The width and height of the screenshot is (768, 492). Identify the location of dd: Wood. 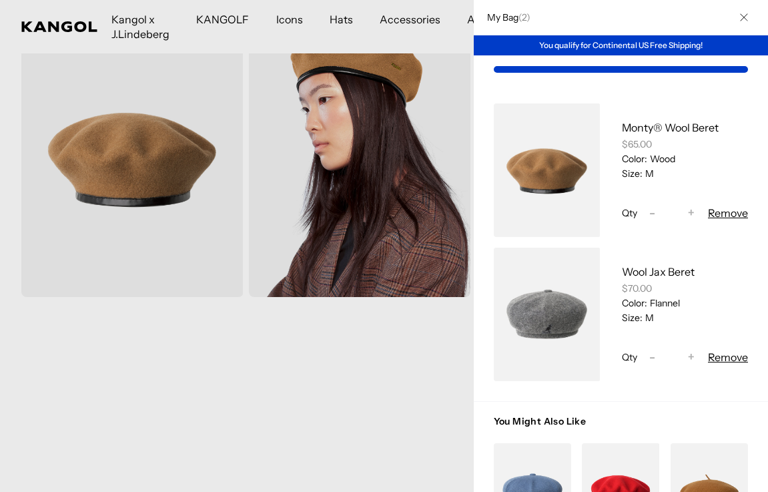
(661, 159).